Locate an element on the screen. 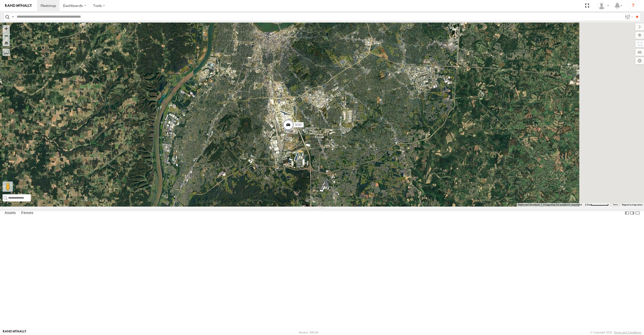 The image size is (644, 335). span: 2 km is located at coordinates (588, 204).